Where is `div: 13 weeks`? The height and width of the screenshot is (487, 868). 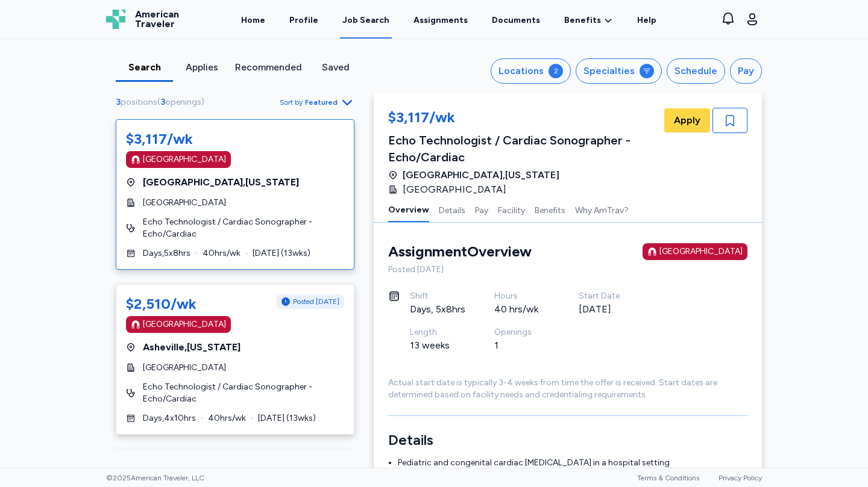 div: 13 weeks is located at coordinates (438, 346).